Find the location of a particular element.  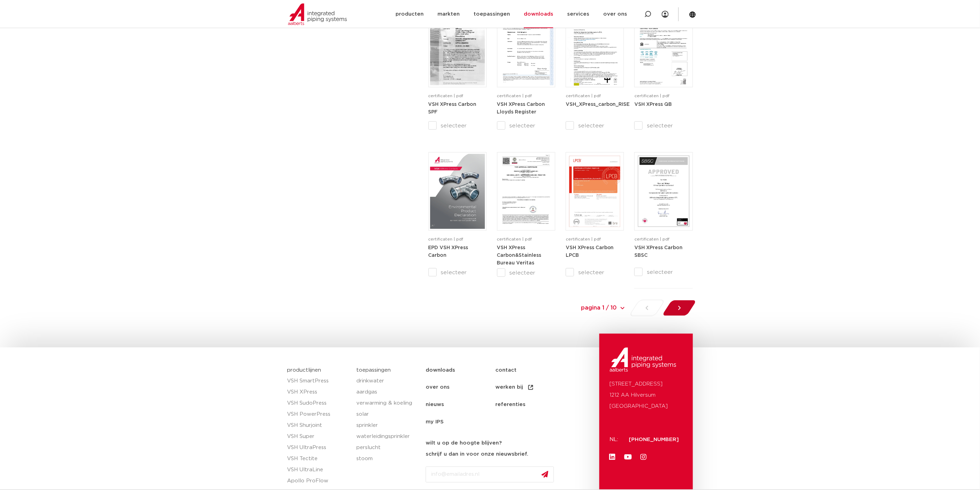

img: VSH_XPress_LPCB-pdf.jpg is located at coordinates (595, 192).